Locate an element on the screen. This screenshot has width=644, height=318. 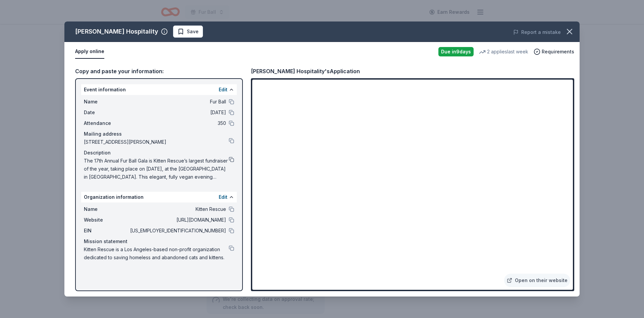
div: Description is located at coordinates (159, 153).